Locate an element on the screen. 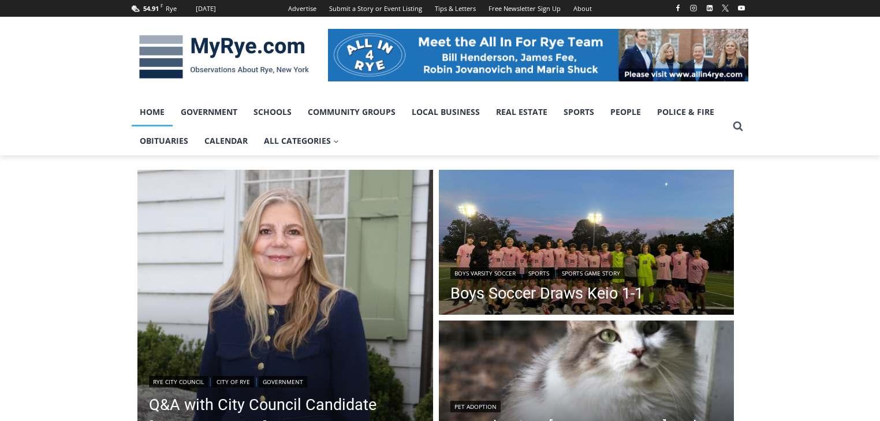 The width and height of the screenshot is (880, 421). a: Sports Game Story is located at coordinates (590, 273).